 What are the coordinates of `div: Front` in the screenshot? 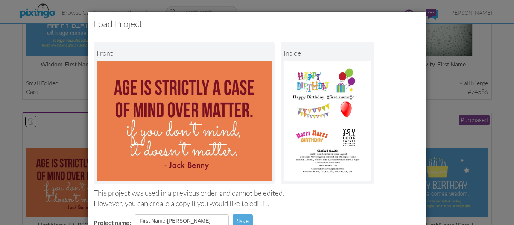 It's located at (184, 53).